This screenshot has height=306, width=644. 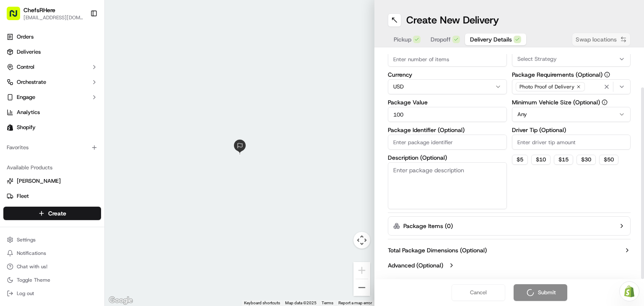 I want to click on button: Advanced (Optional), so click(x=509, y=266).